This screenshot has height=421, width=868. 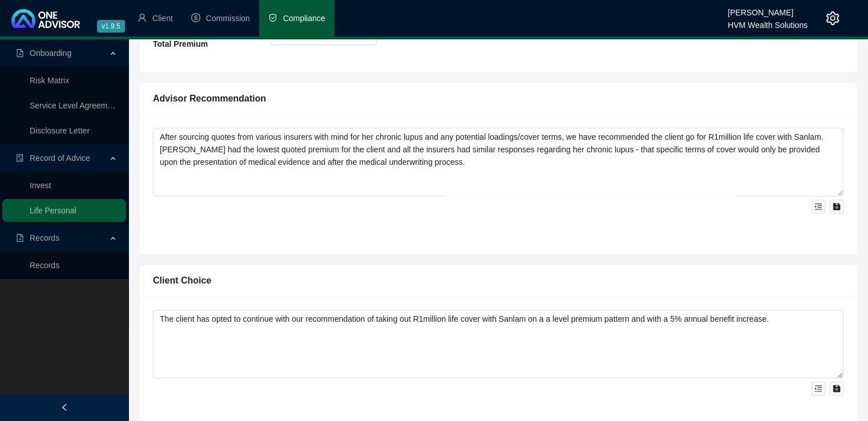 I want to click on span: v1.9.5, so click(x=111, y=26).